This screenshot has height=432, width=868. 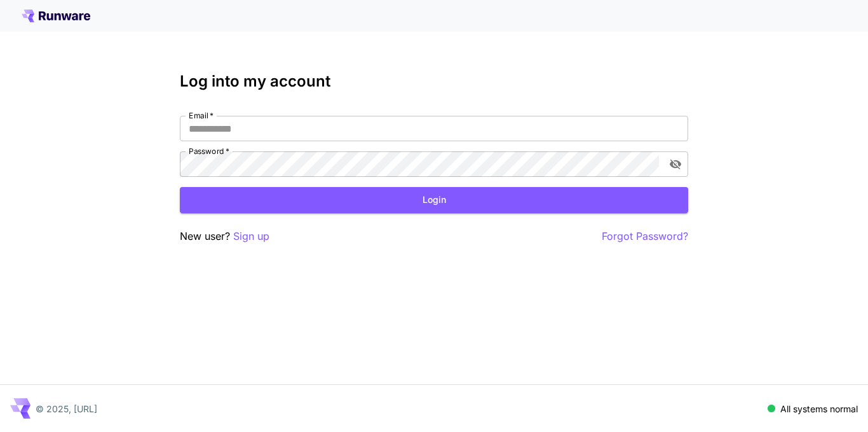 I want to click on label: Email, so click(x=201, y=115).